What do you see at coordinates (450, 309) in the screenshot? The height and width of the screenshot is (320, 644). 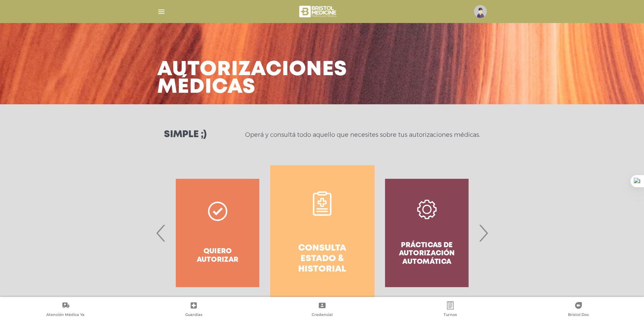 I see `a: Turnos` at bounding box center [450, 309].